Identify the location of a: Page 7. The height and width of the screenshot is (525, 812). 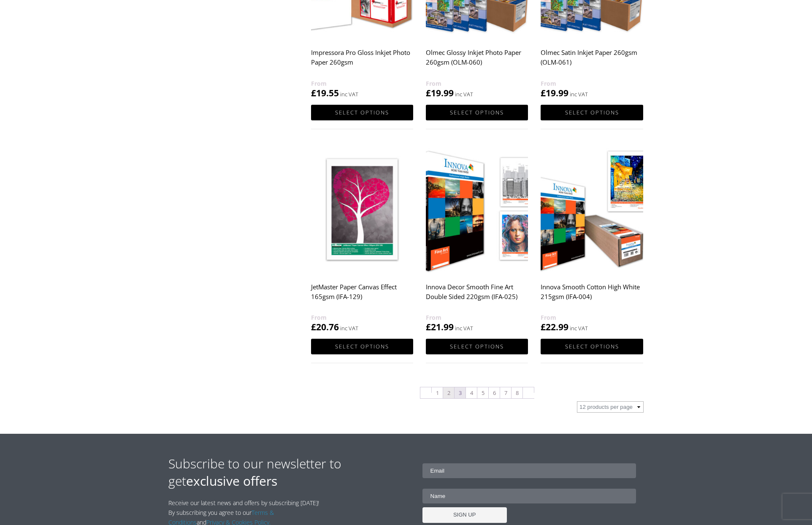
(505, 393).